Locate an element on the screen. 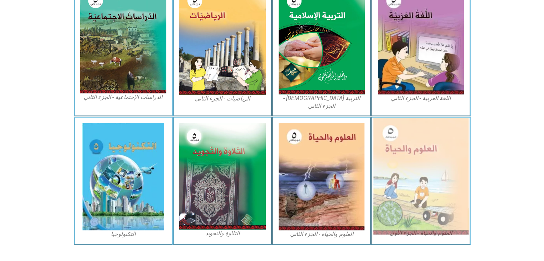 Image resolution: width=544 pixels, height=261 pixels. figcaption: الرياضيات - الجزء الثاني is located at coordinates (223, 99).